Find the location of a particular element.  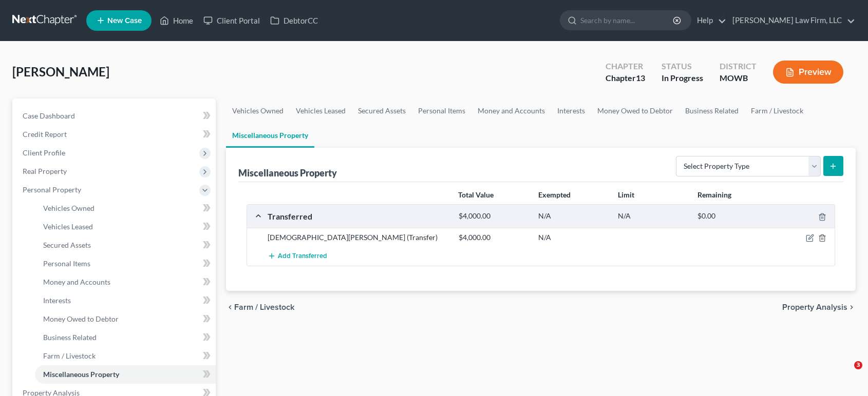

i: chevron_left is located at coordinates (230, 308).